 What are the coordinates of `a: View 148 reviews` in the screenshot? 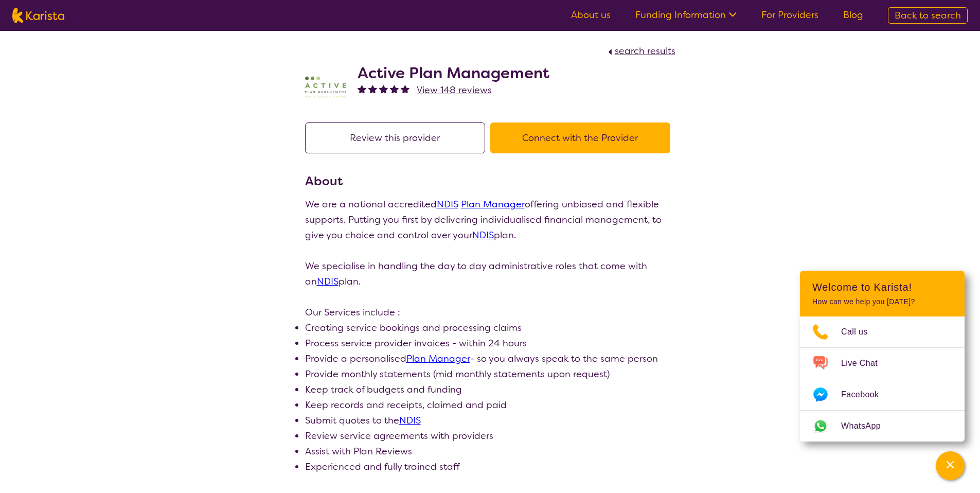 It's located at (454, 90).